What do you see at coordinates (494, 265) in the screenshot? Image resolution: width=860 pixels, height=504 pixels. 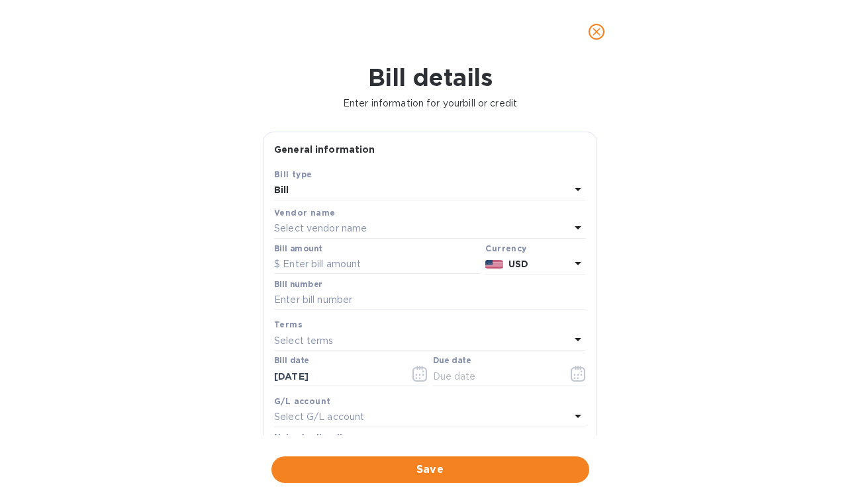 I see `img: USD` at bounding box center [494, 265].